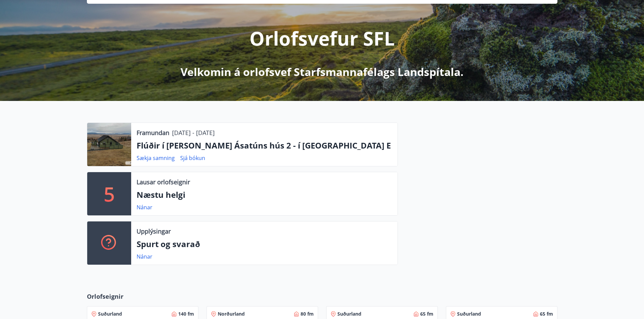 Image resolution: width=644 pixels, height=319 pixels. I want to click on span: 80 fm, so click(307, 314).